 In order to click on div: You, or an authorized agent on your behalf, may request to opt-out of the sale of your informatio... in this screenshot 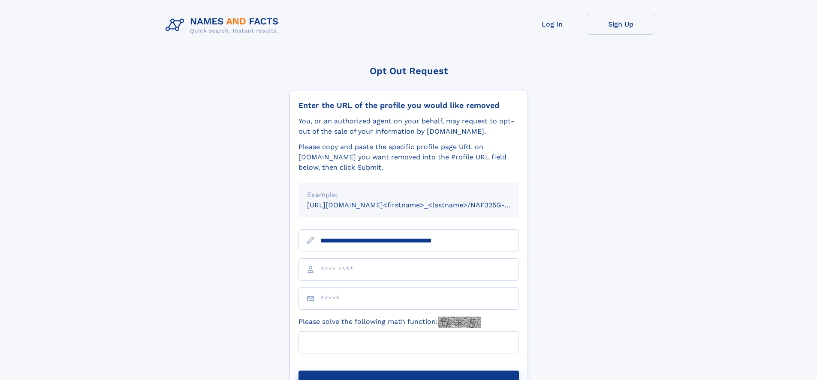, I will do `click(409, 127)`.